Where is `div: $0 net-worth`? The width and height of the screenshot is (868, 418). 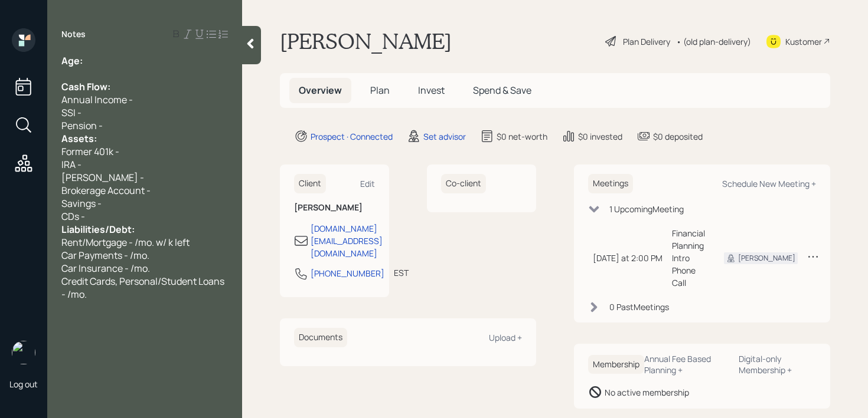 div: $0 net-worth is located at coordinates (522, 136).